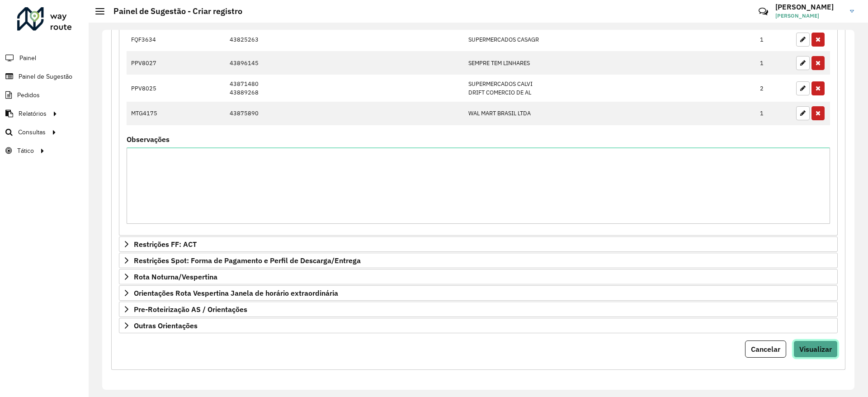 This screenshot has height=397, width=868. I want to click on span: Painel de Sugestão, so click(45, 77).